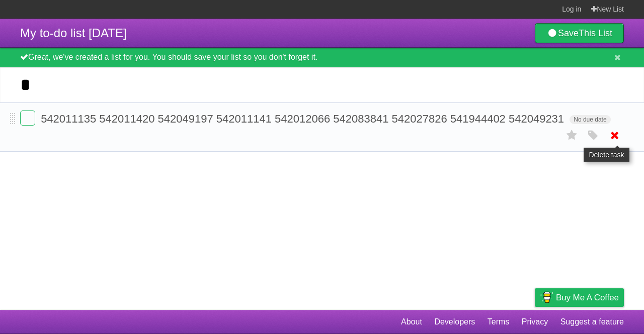 Image resolution: width=644 pixels, height=334 pixels. Describe the element at coordinates (534, 322) in the screenshot. I see `a: Privacy` at that location.